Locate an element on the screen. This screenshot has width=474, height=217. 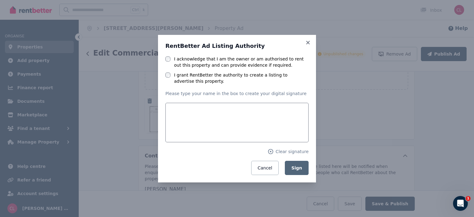
button: Sign is located at coordinates (297, 168).